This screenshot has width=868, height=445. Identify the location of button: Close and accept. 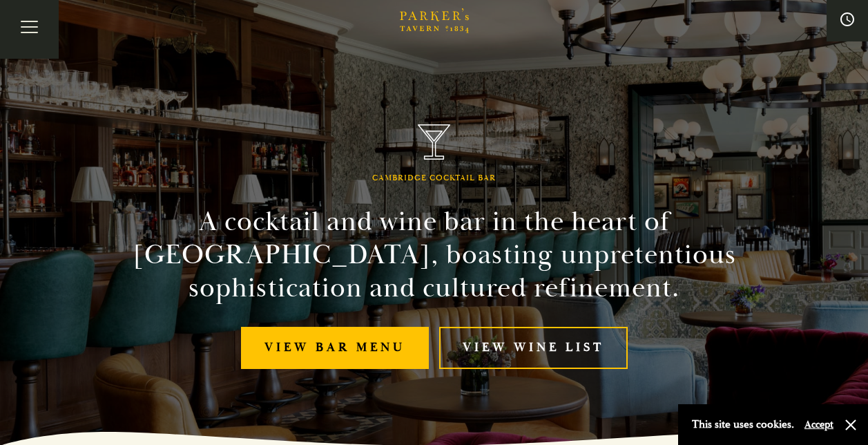
(851, 425).